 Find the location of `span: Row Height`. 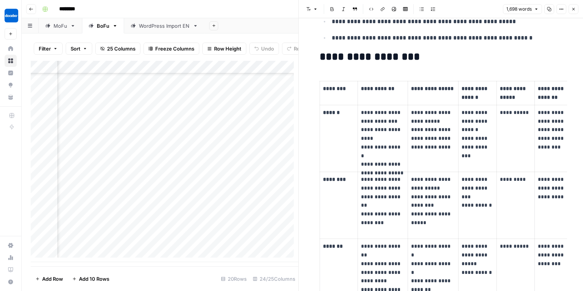

span: Row Height is located at coordinates (228, 49).